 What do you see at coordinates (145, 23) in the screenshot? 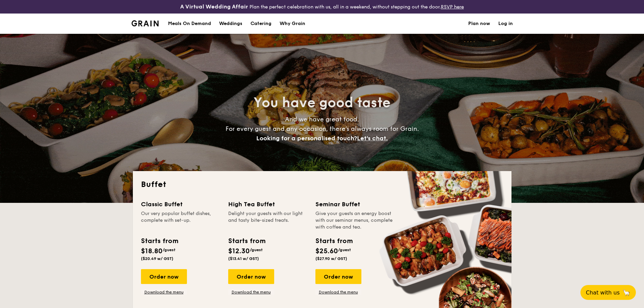
I see `img: Grain` at bounding box center [145, 23].